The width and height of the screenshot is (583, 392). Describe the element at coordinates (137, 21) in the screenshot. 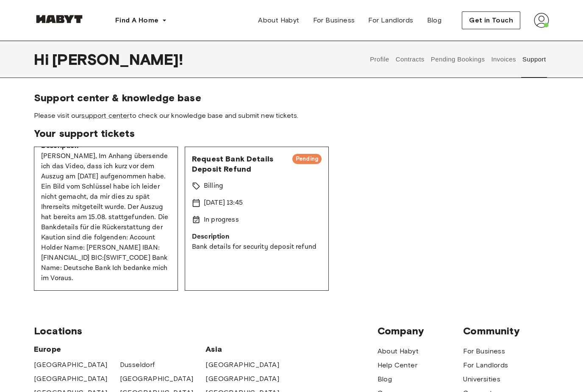

I see `span: Find A Home` at that location.